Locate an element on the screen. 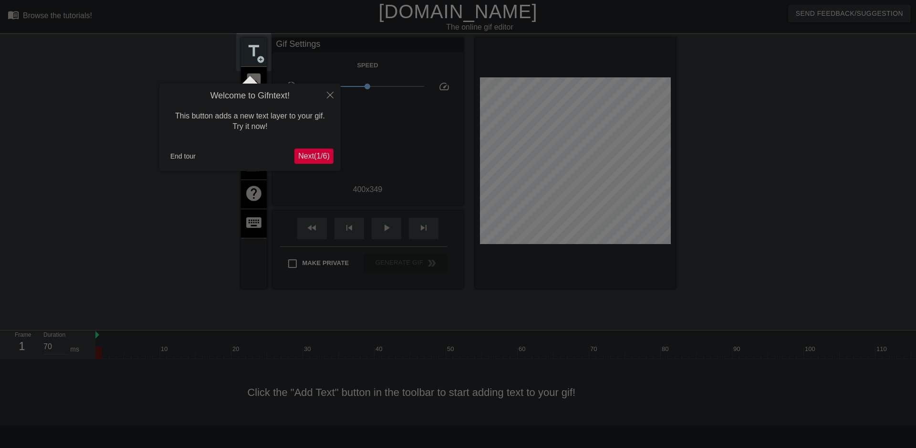  button: Next is located at coordinates (314, 156).